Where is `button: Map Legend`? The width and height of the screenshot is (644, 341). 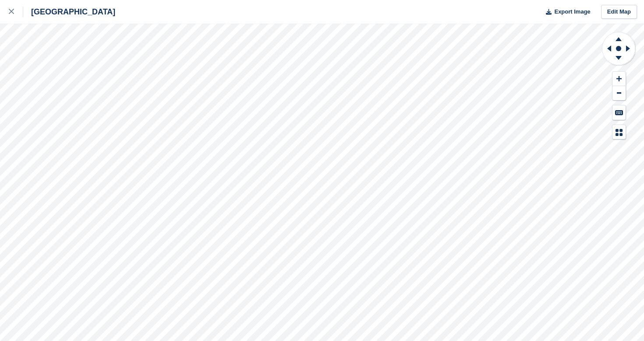 button: Map Legend is located at coordinates (619, 132).